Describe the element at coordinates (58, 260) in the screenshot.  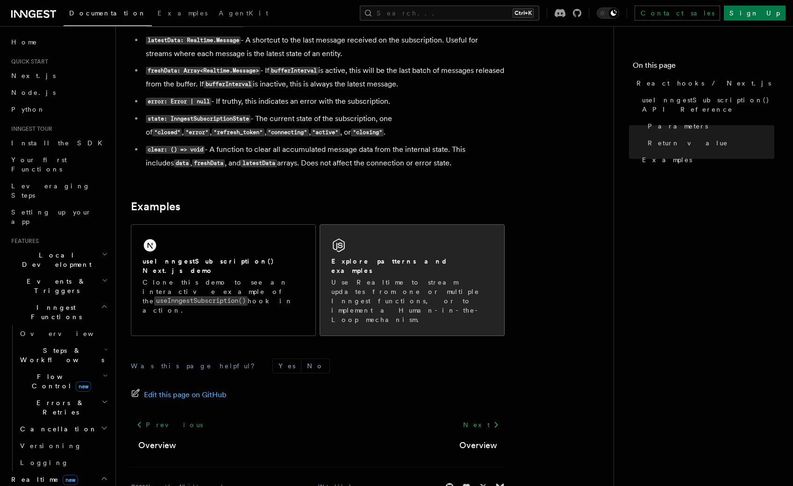
I see `button: Local Development` at that location.